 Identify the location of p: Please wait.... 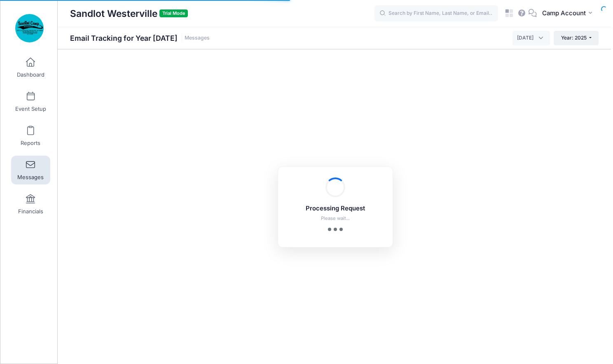
(336, 218).